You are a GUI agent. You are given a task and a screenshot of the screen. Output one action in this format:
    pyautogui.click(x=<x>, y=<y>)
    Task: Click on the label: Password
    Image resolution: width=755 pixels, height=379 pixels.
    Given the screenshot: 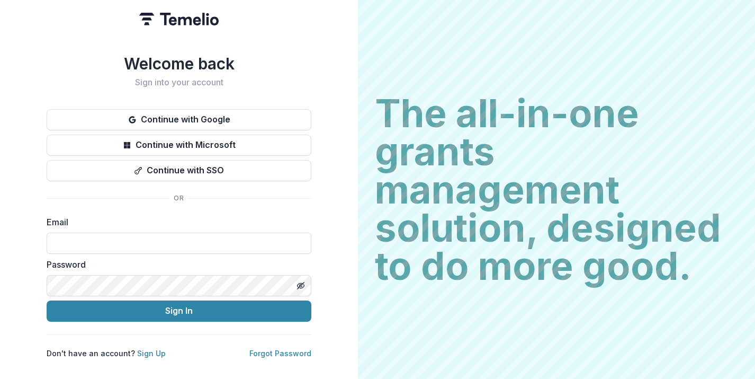 What is the action you would take?
    pyautogui.click(x=176, y=264)
    